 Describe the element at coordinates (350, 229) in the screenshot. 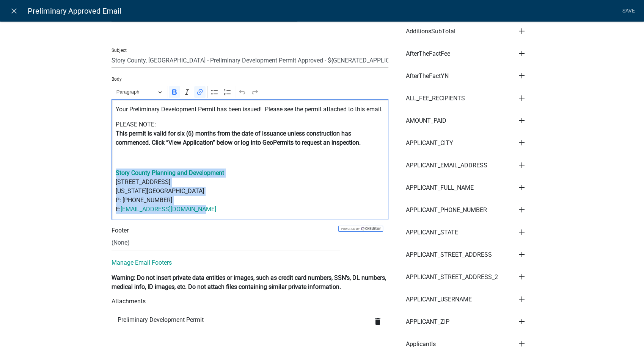

I see `span: Powered by` at that location.